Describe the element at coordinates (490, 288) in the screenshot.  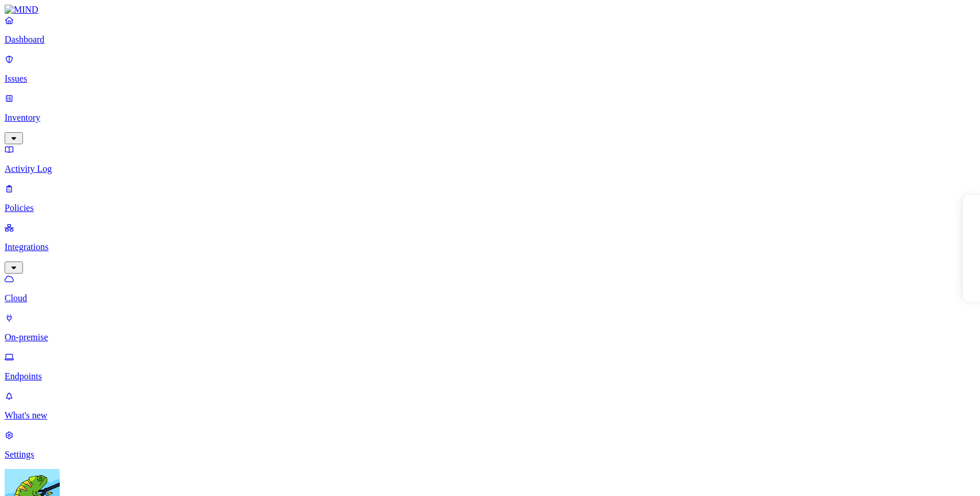
I see `a: Cloud` at that location.